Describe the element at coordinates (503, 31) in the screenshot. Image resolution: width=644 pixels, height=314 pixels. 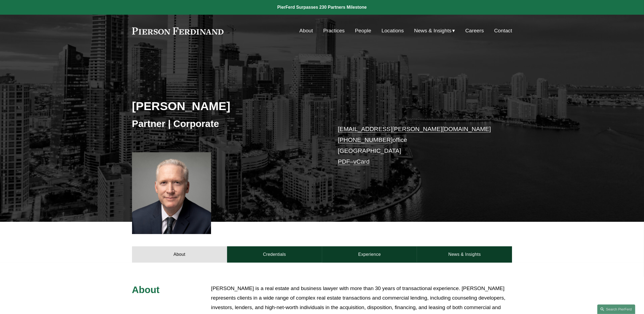
I see `a: Contact` at that location.